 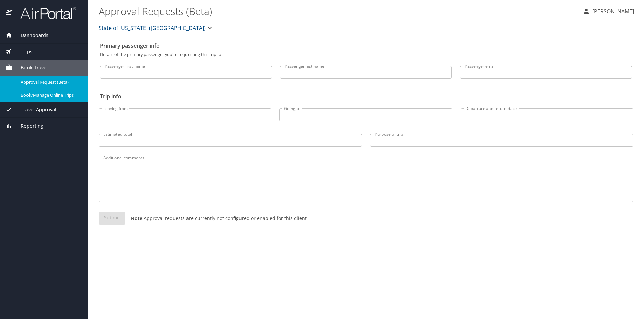 What do you see at coordinates (366, 54) in the screenshot?
I see `p: Details of the primary passenger you're requesting this trip for` at bounding box center [366, 54].